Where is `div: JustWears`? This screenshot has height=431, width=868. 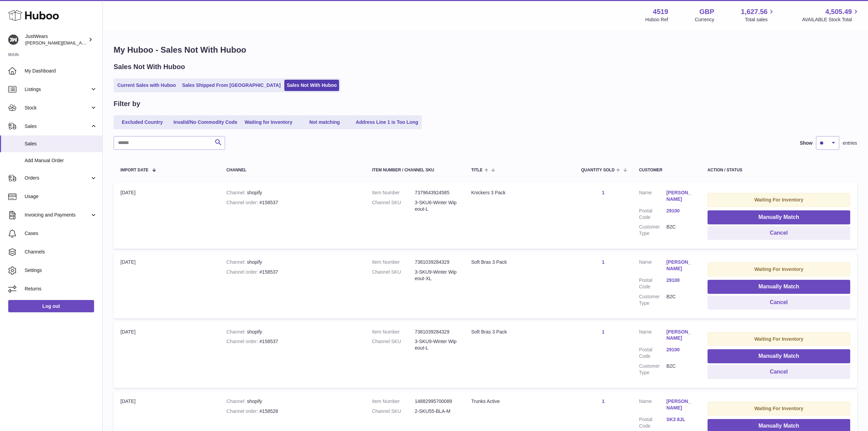 div: JustWears is located at coordinates (56, 39).